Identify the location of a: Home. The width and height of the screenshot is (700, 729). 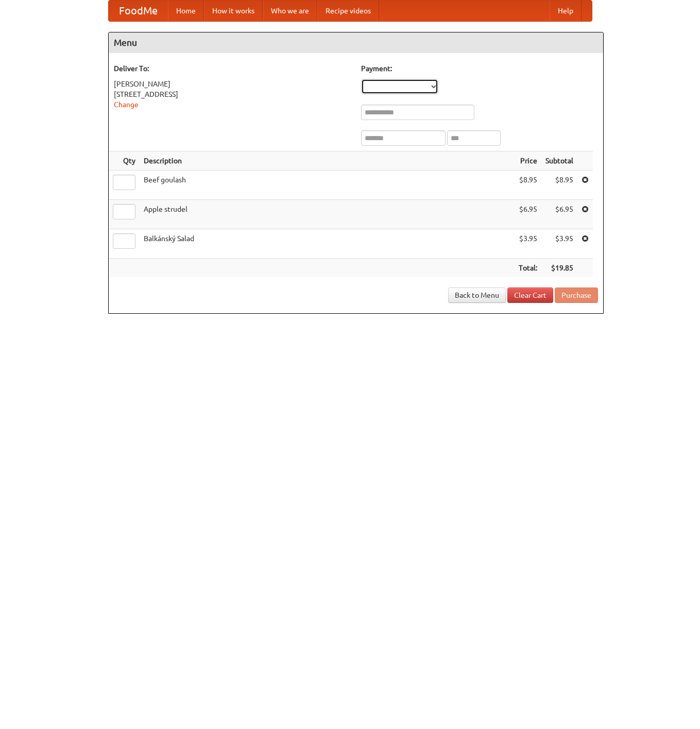
(186, 11).